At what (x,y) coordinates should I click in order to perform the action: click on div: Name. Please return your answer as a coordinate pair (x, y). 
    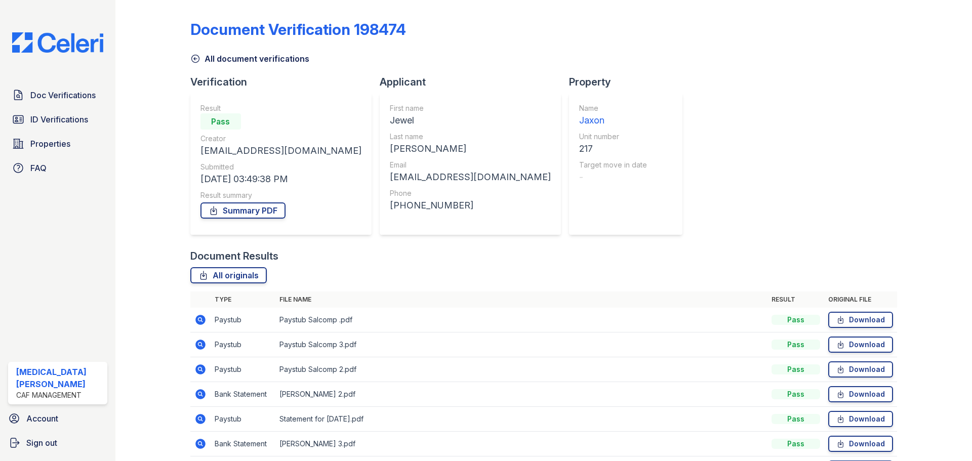
    Looking at the image, I should click on (613, 108).